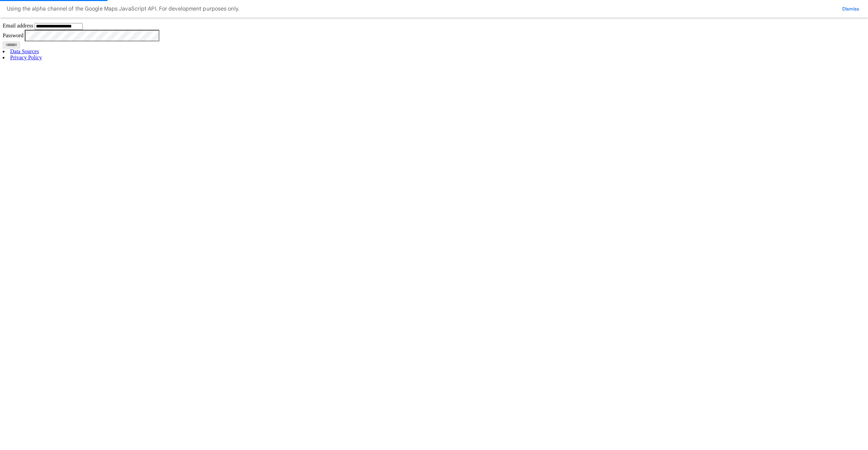 This screenshot has height=450, width=868. What do you see at coordinates (26, 57) in the screenshot?
I see `a: Privacy Policy` at bounding box center [26, 57].